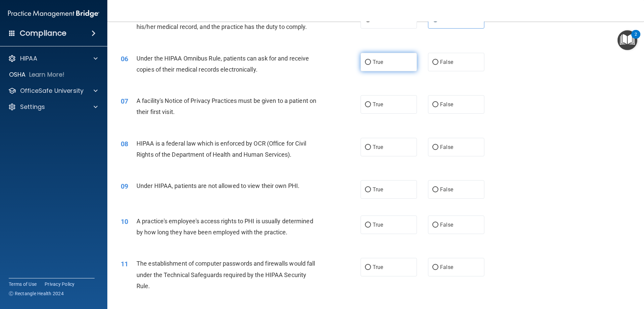 The height and width of the screenshot is (309, 644). Describe the element at coordinates (124, 101) in the screenshot. I see `span: 07` at that location.